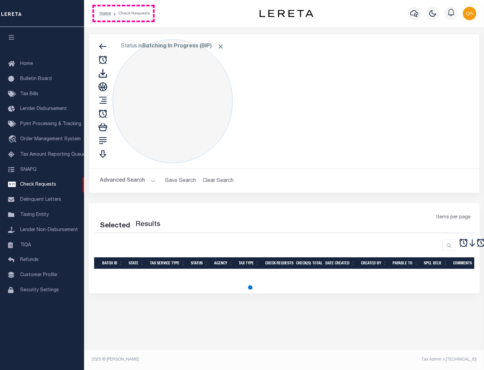 This screenshot has height=370, width=484. Describe the element at coordinates (136, 263) in the screenshot. I see `th: State` at that location.